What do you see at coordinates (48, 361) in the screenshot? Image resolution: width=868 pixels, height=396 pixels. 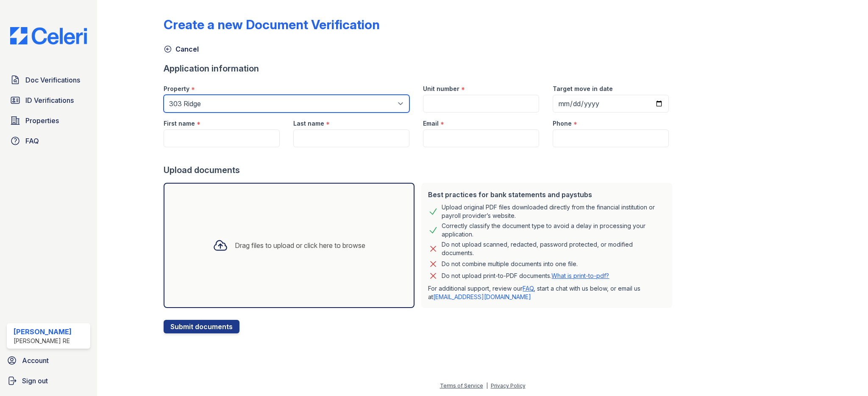 I see `a: Account` at bounding box center [48, 361].